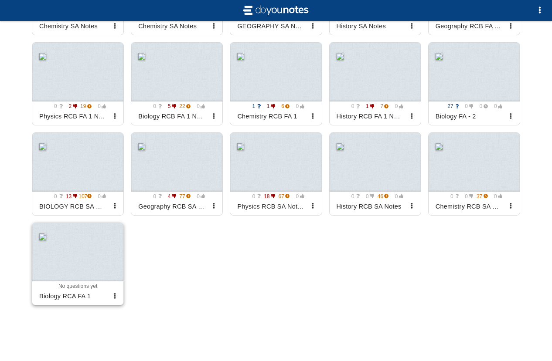 The height and width of the screenshot is (361, 552). I want to click on div: Geography RCB FA 1 Notes, so click(468, 26).